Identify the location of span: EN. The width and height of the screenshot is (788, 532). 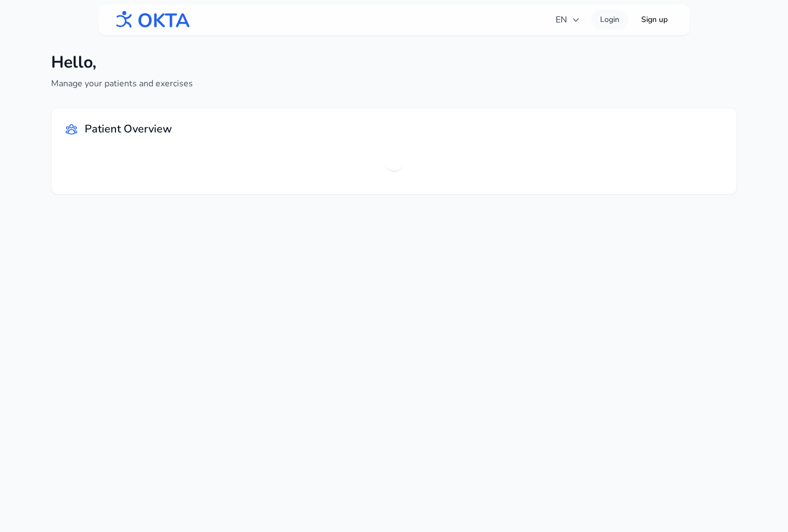
(568, 20).